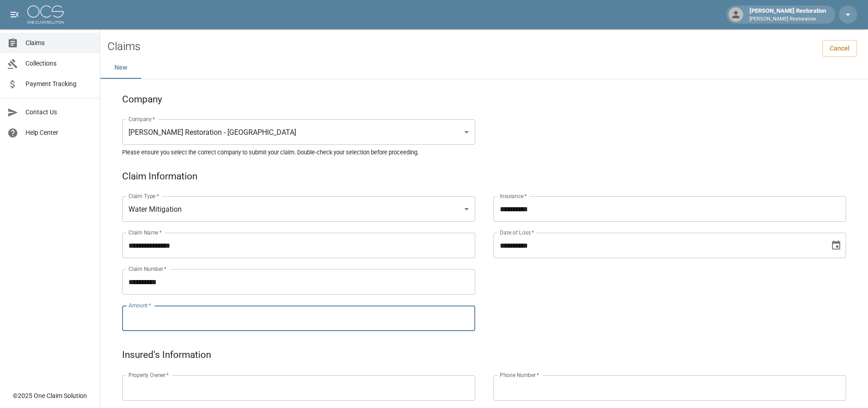  I want to click on span: Contact Us, so click(58, 112).